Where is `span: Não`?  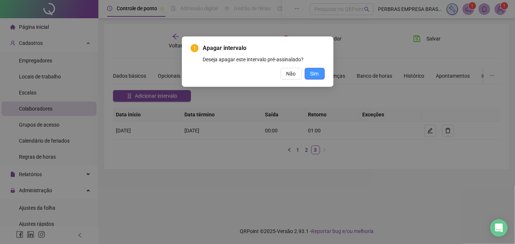 span: Não is located at coordinates (291, 74).